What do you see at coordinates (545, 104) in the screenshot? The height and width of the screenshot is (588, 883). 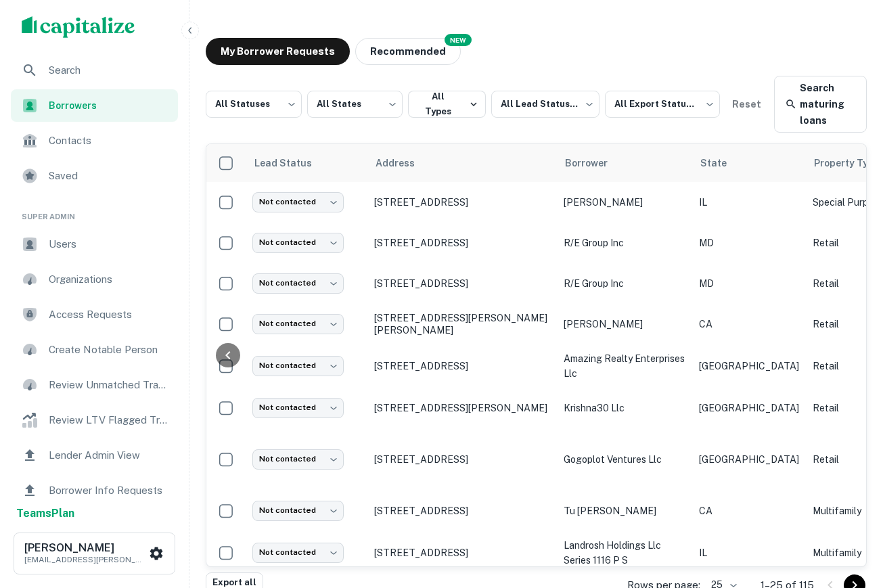 I see `div: All Lead Statuses` at bounding box center [545, 104].